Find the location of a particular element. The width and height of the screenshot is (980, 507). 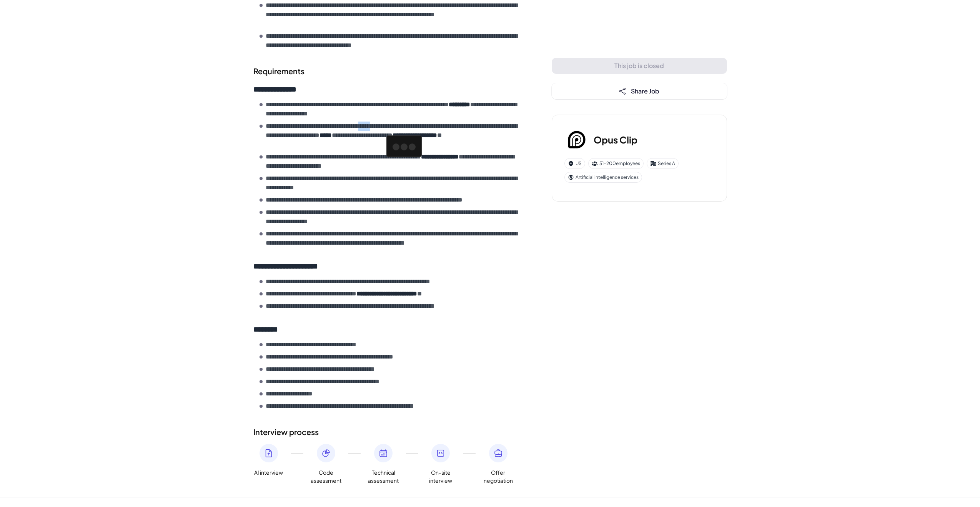

h3: Opus Clip is located at coordinates (615, 140).